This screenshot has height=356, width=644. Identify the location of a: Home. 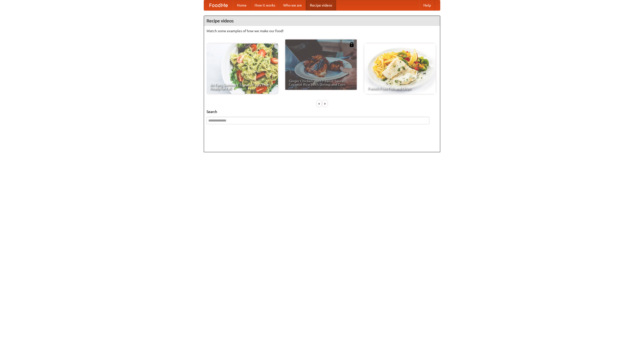
(242, 5).